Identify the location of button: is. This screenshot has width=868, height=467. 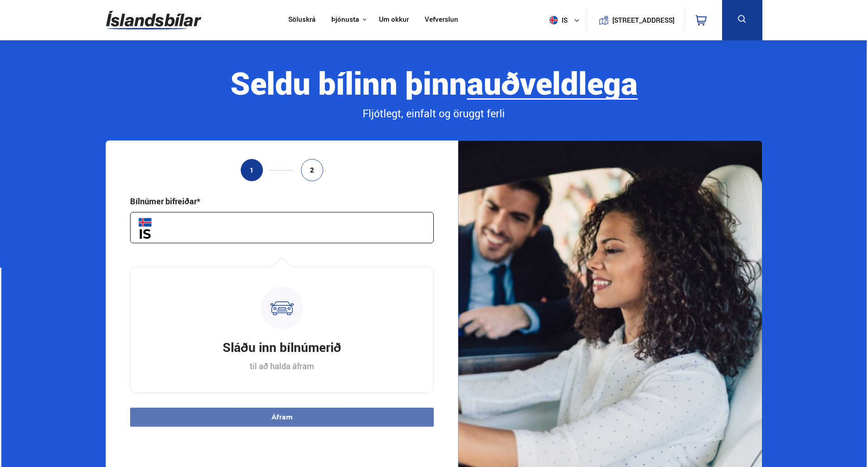
(566, 20).